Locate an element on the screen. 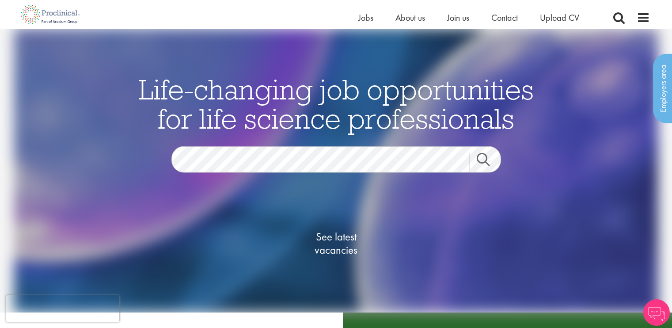 This screenshot has height=328, width=672. span: See latest vacancies is located at coordinates (336, 243).